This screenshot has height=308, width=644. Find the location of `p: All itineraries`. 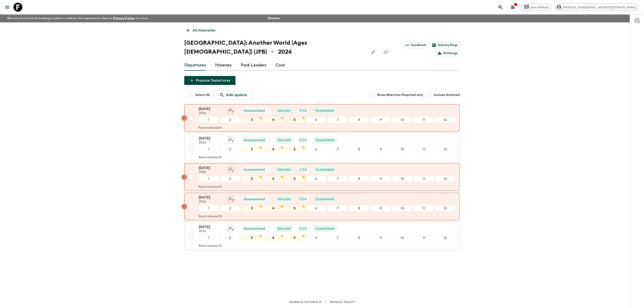

p: All itineraries is located at coordinates (204, 31).